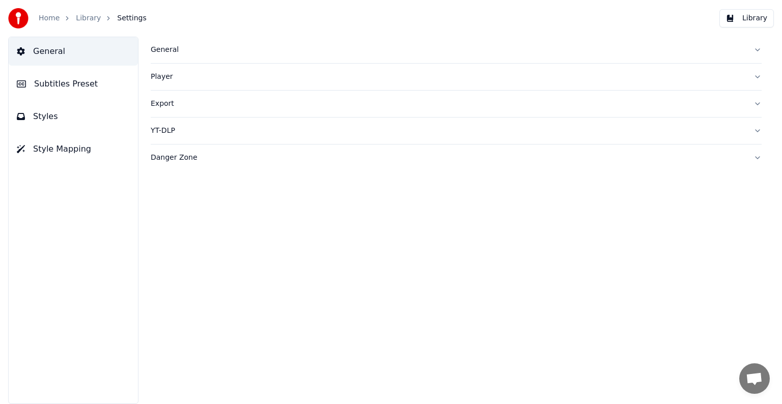 This screenshot has height=404, width=782. Describe the element at coordinates (18, 18) in the screenshot. I see `img: youka` at that location.